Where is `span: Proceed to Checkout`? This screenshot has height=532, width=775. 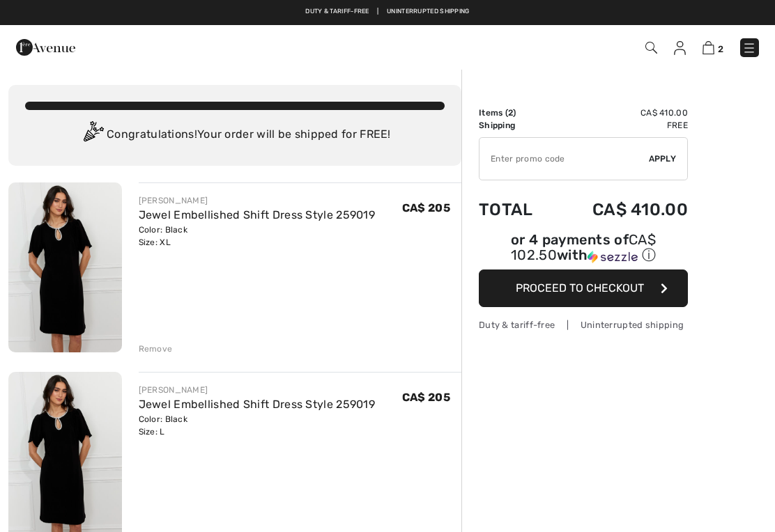
span: Proceed to Checkout is located at coordinates (580, 288).